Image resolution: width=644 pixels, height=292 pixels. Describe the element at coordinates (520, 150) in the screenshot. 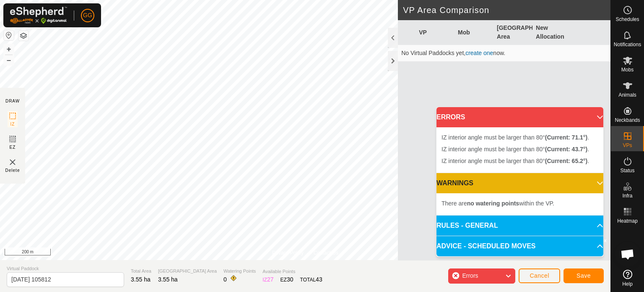

I see `p-accordion-content: ERRORS` at that location.